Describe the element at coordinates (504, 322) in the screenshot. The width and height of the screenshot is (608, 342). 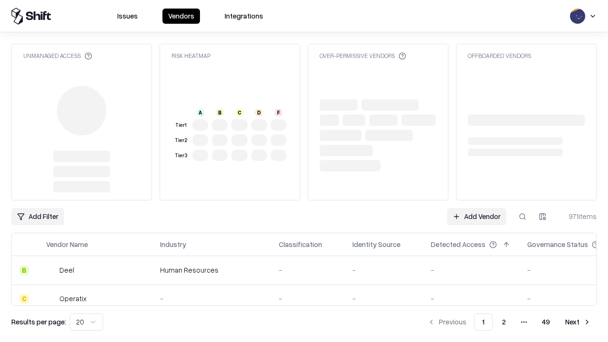
I see `button: 2` at that location.